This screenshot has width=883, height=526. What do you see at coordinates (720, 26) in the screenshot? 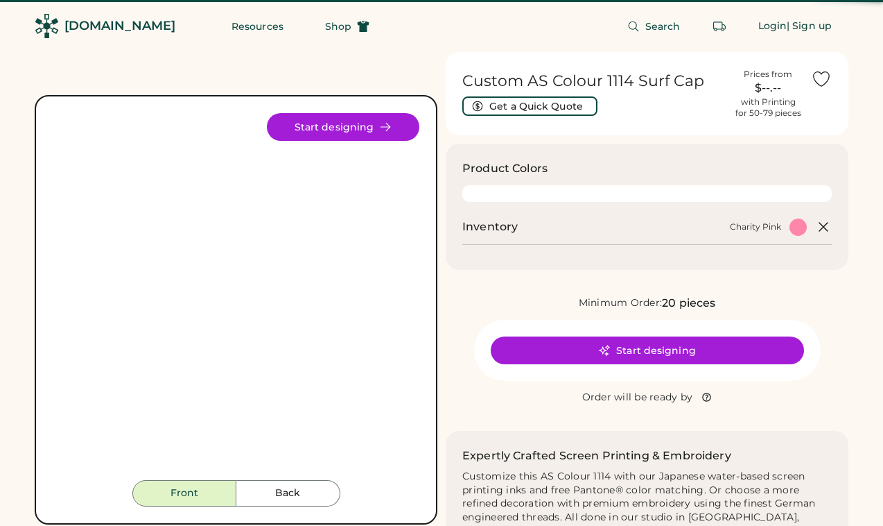
I see `button: Retrieve an order` at bounding box center [720, 26].